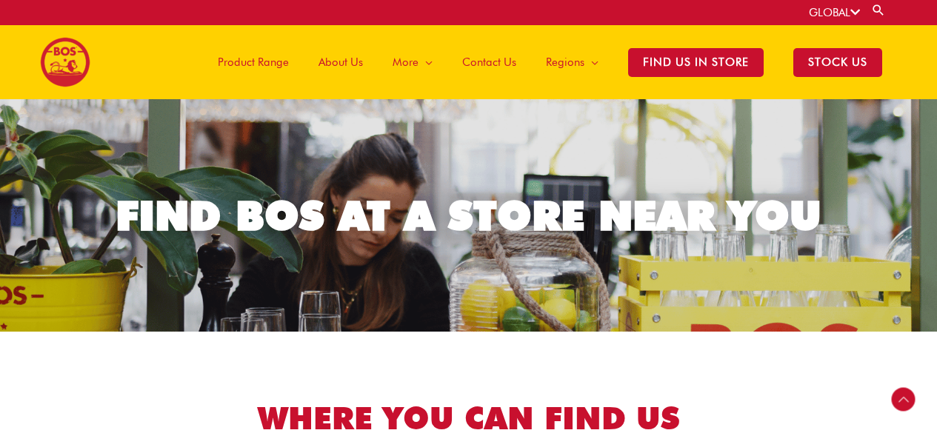 The image size is (937, 433). What do you see at coordinates (572, 62) in the screenshot?
I see `a: Regions` at bounding box center [572, 62].